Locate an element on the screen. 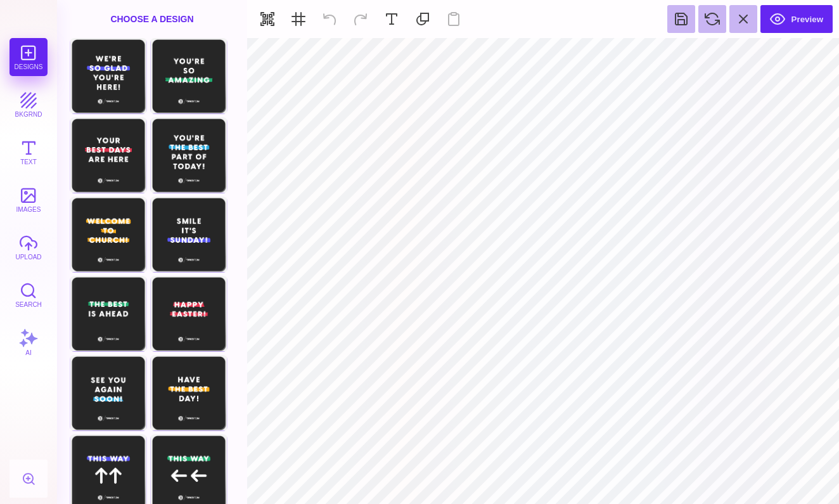 The image size is (839, 504). button: upload is located at coordinates (29, 247).